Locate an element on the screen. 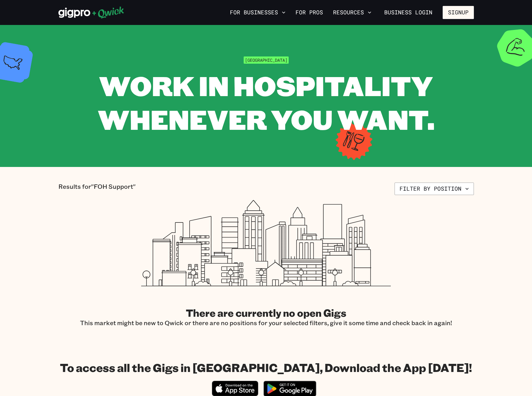 This screenshot has width=532, height=396. a: Business Login is located at coordinates (408, 12).